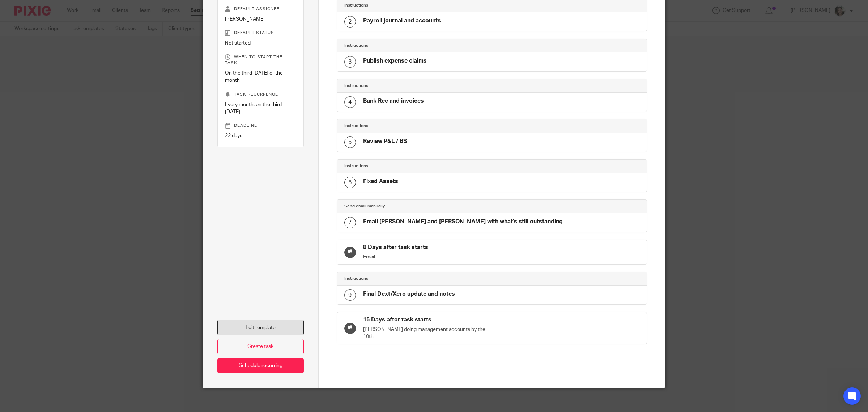  I want to click on h4: Final Dext/Xero update and notes, so click(409, 294).